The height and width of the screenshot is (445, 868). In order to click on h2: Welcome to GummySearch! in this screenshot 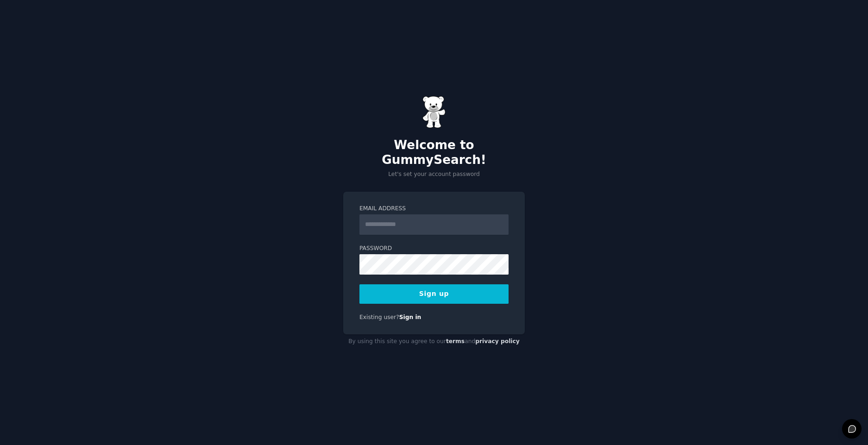, I will do `click(434, 152)`.